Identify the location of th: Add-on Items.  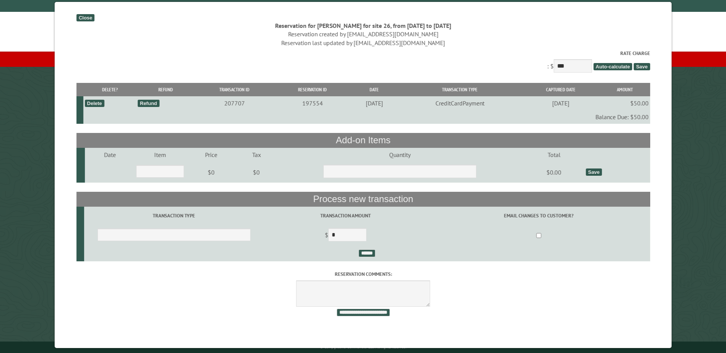
(363, 140).